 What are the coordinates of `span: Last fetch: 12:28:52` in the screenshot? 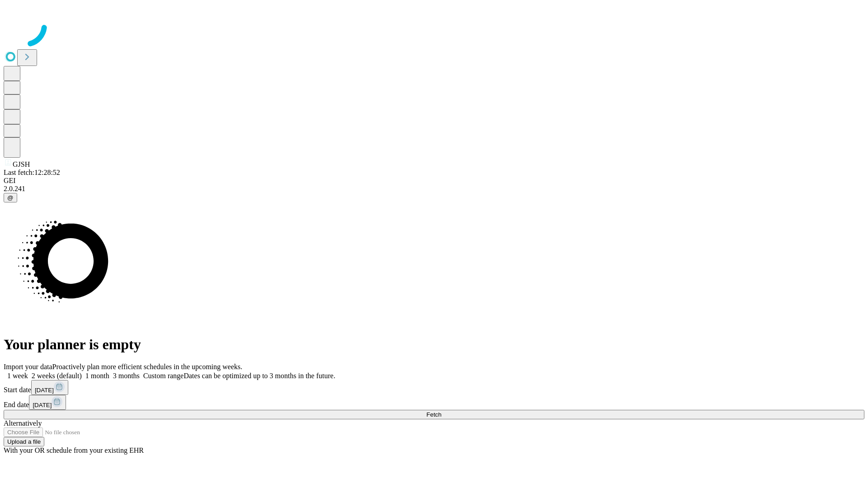 It's located at (31, 172).